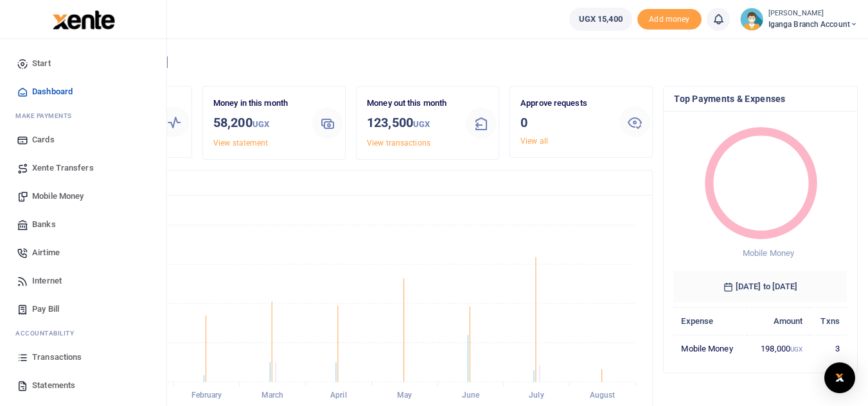 This screenshot has width=868, height=406. What do you see at coordinates (83, 386) in the screenshot?
I see `a: Statements` at bounding box center [83, 386].